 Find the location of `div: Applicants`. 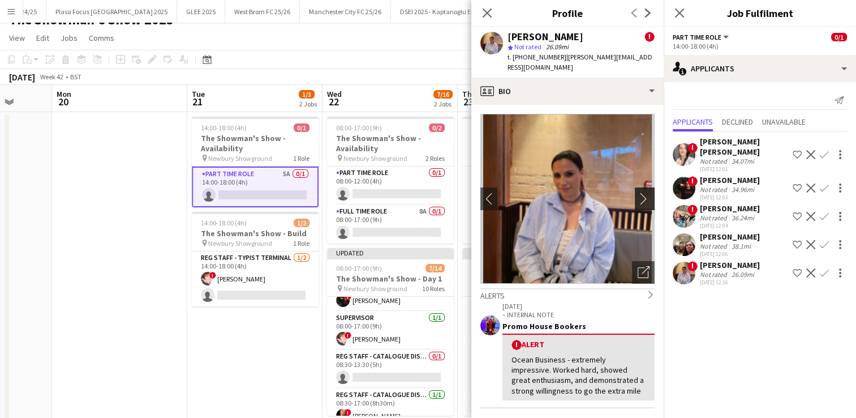

div: Applicants is located at coordinates (760, 68).